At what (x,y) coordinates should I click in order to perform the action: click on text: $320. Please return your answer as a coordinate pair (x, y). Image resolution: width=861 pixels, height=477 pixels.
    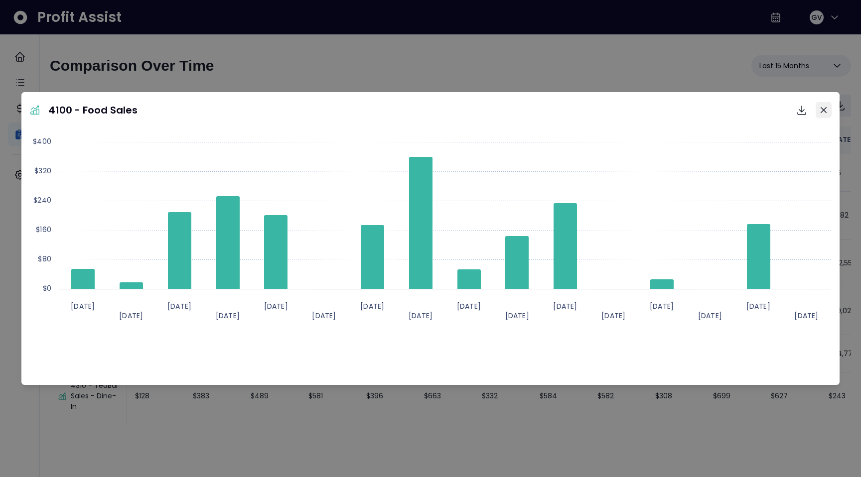
    Looking at the image, I should click on (43, 171).